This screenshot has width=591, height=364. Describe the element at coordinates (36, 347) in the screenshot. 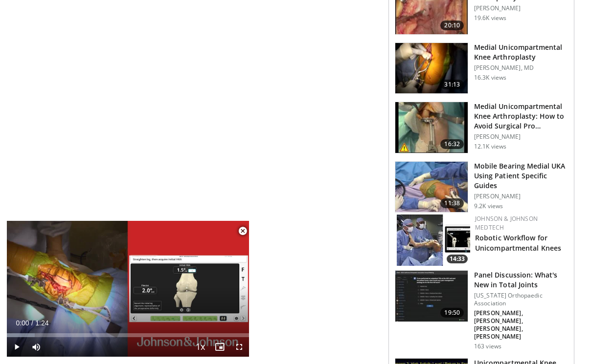

I see `button: Mute` at that location.